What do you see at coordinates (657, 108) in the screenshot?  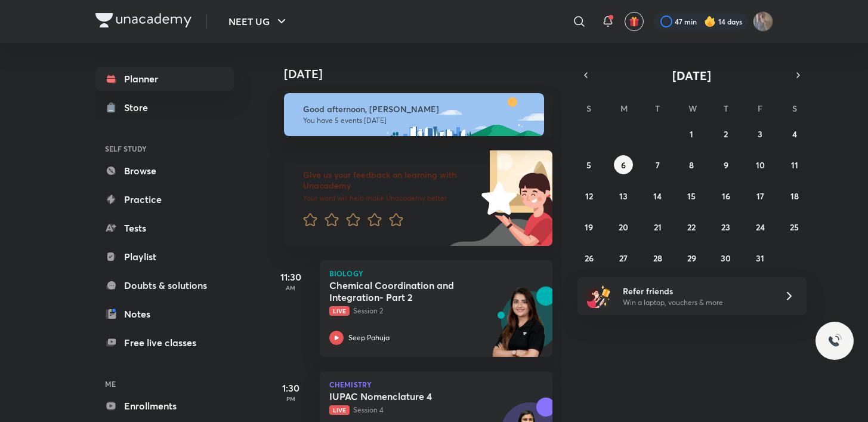 I see `abbr: Tuesday` at bounding box center [657, 108].